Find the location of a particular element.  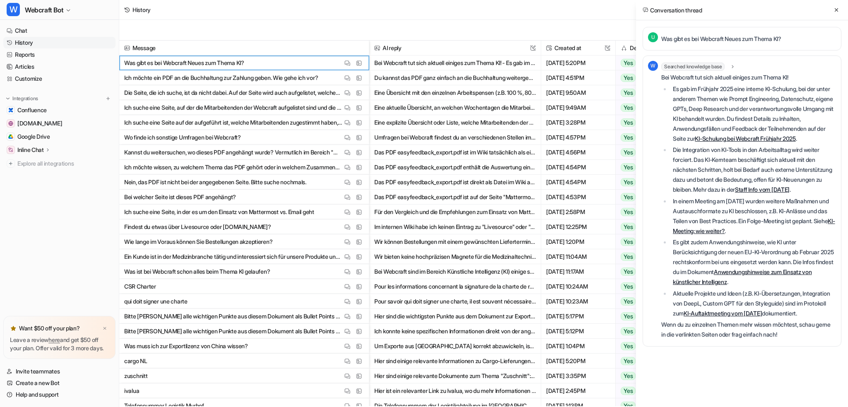

span: Google Drive is located at coordinates (34, 137).